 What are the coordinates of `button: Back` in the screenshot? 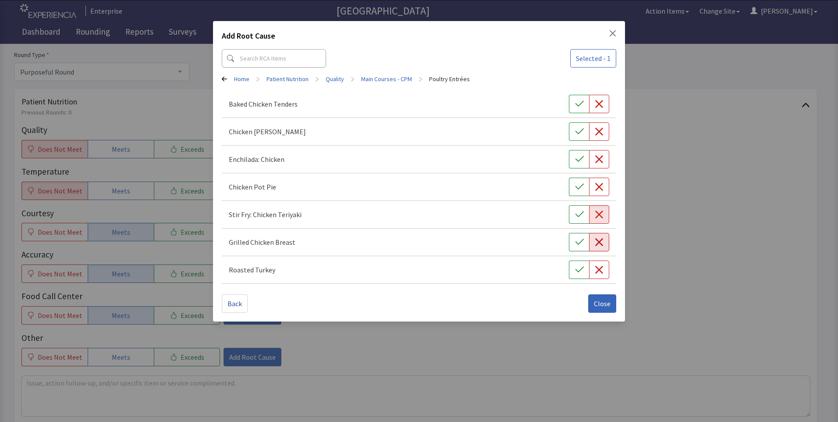 It's located at (234, 303).